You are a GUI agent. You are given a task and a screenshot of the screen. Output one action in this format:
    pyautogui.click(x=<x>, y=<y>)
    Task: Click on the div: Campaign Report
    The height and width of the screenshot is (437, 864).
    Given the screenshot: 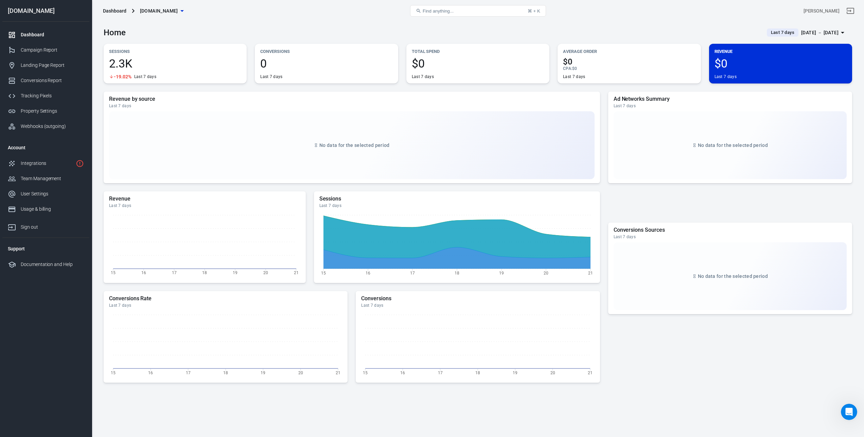 What is the action you would take?
    pyautogui.click(x=52, y=50)
    